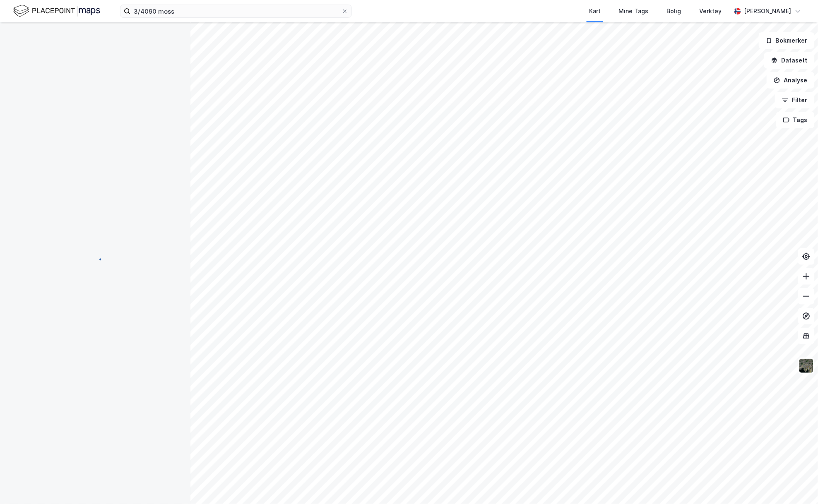 This screenshot has width=818, height=504. Describe the element at coordinates (236, 11) in the screenshot. I see `input: Søk på adresse, matrikkel, gårdeiere, leietakere eller personer` at that location.